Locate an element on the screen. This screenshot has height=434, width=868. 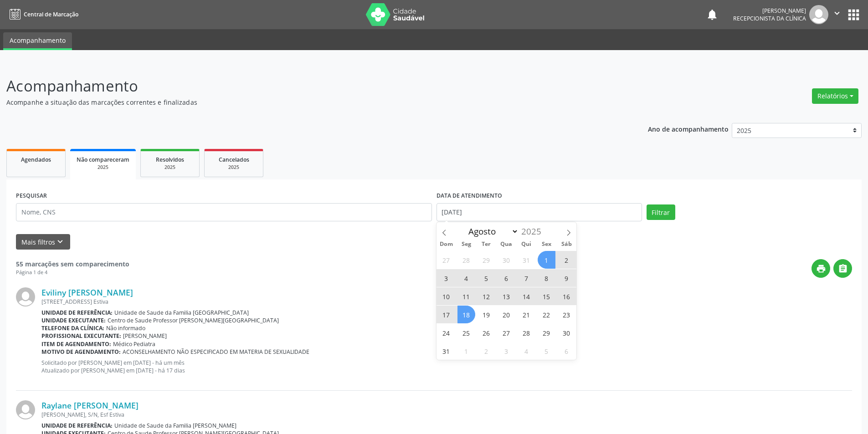
b: Unidade executante: is located at coordinates (74, 320).